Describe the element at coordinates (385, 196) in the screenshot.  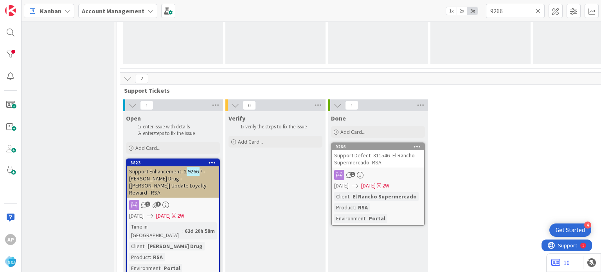
I see `div: El Rancho Supermercado` at that location.